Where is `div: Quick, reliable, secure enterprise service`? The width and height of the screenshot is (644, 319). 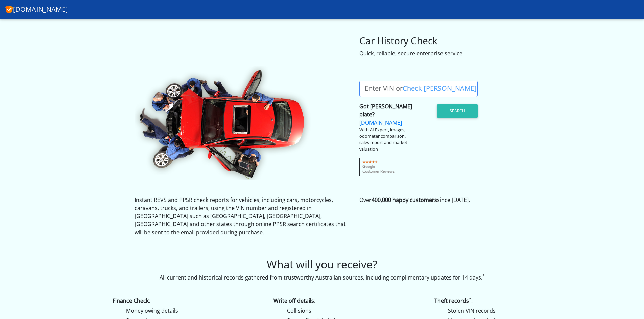 div: Quick, reliable, secure enterprise service is located at coordinates (434, 54).